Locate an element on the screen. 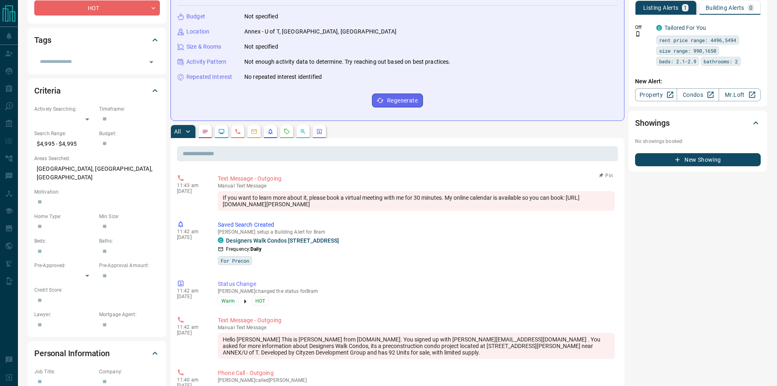  svg: Lead Browsing Activity is located at coordinates (222, 131).